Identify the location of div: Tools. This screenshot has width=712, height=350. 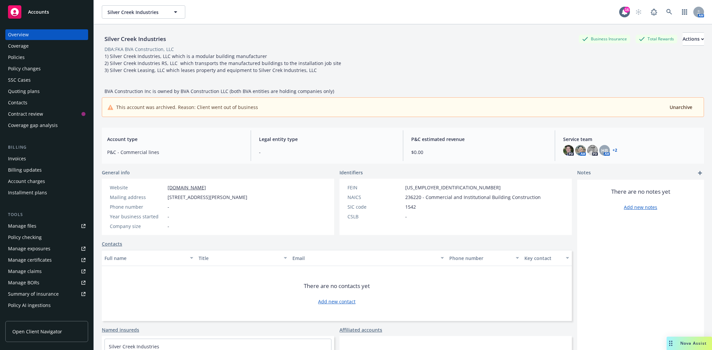
(47, 215).